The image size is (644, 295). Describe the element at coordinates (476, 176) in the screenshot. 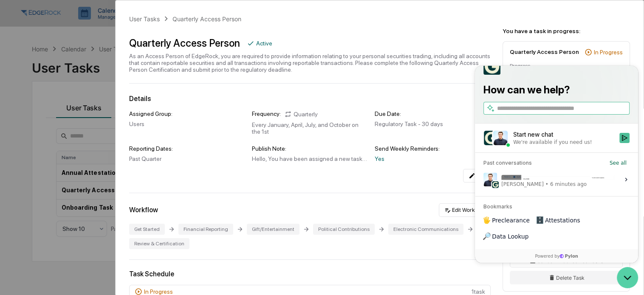

I see `button: Edit` at that location.